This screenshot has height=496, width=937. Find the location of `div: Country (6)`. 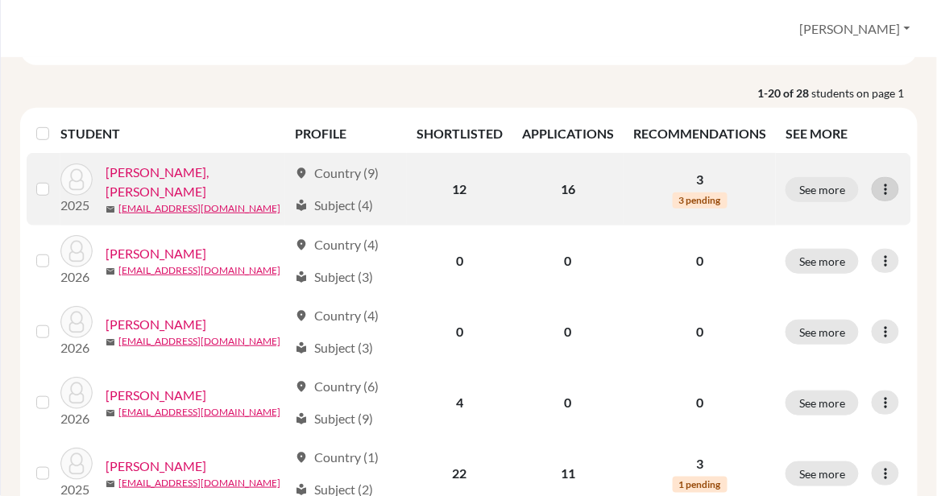

div: Country (6) is located at coordinates (337, 387).